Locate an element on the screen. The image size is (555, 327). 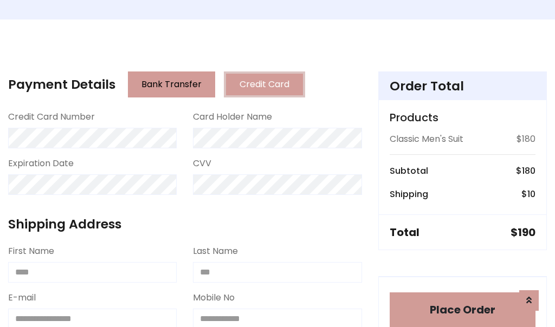
label: E-mail is located at coordinates (22, 298).